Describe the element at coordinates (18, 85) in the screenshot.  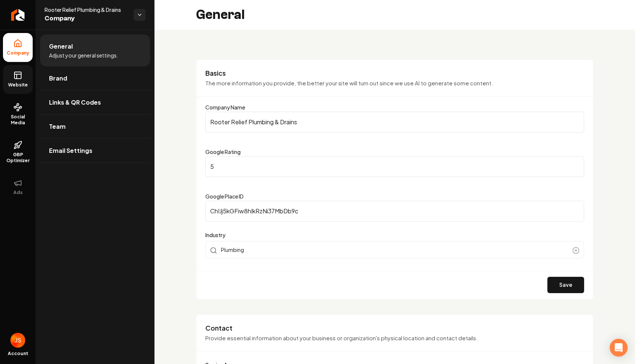
I see `span: Website` at that location.